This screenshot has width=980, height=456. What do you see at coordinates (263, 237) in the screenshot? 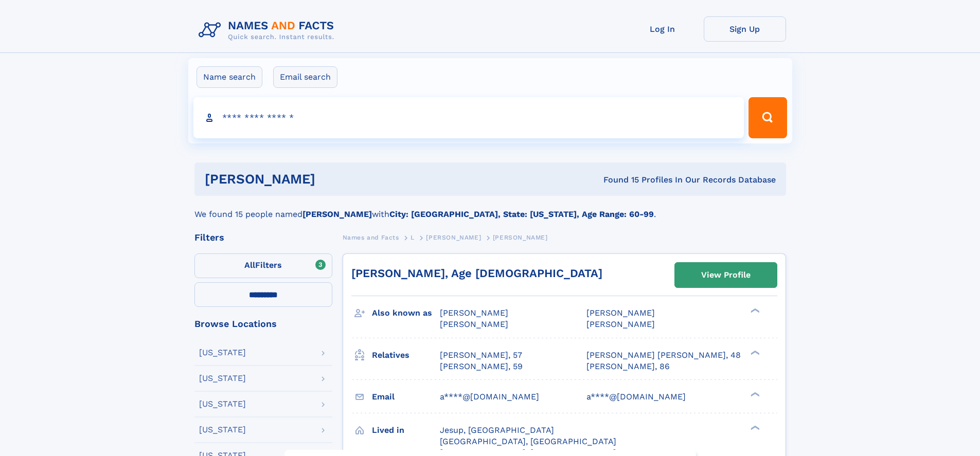
I see `div: Filters` at bounding box center [263, 237].